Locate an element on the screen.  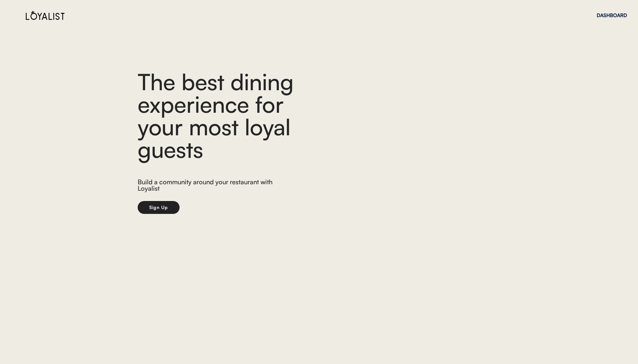
img: yH5BAEAAAAALAAAAAABAAEAAAIBRAA7 is located at coordinates (426, 143).